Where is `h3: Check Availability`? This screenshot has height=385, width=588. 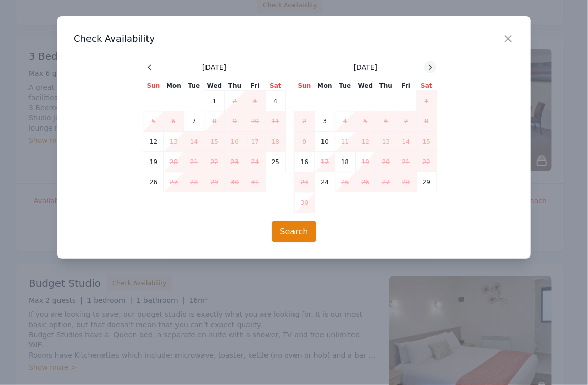 h3: Check Availability is located at coordinates (294, 38).